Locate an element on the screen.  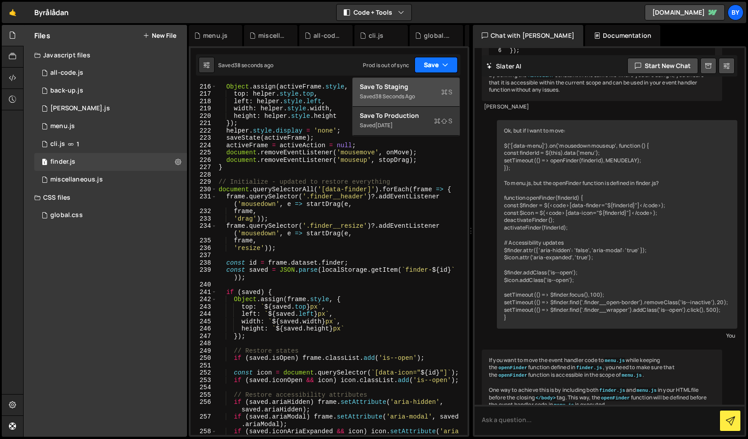
div: 237 is located at coordinates (203, 256).